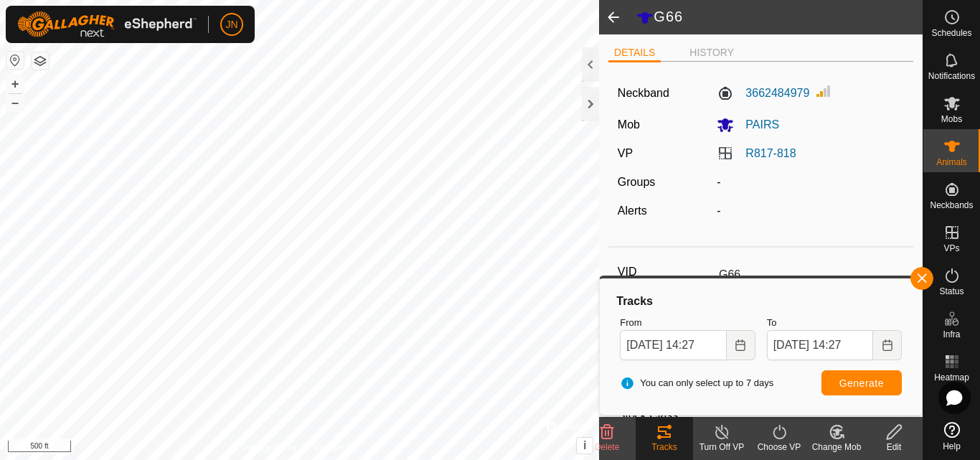 The width and height of the screenshot is (980, 460). What do you see at coordinates (269, 448) in the screenshot?
I see `a: Privacy Policy` at bounding box center [269, 448].